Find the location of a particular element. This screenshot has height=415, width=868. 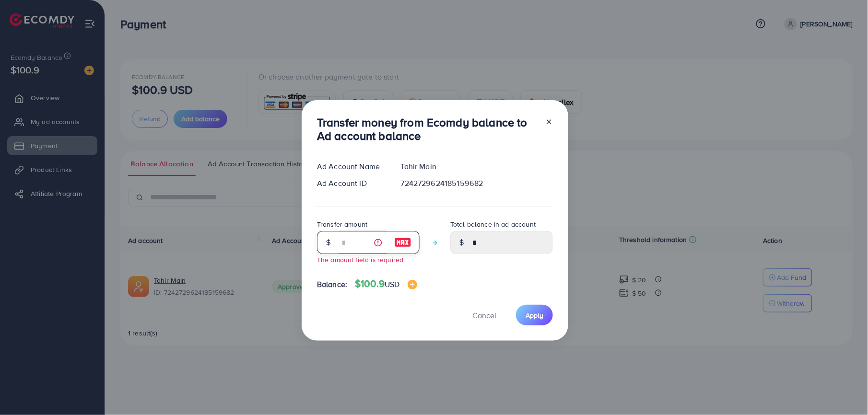

div: Tahir Main is located at coordinates (477, 166).